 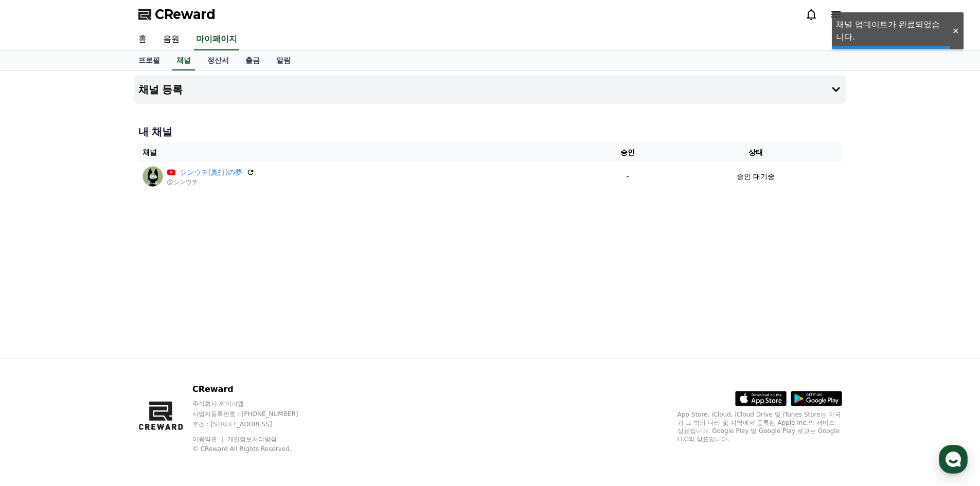 I want to click on p: CReward, so click(x=255, y=389).